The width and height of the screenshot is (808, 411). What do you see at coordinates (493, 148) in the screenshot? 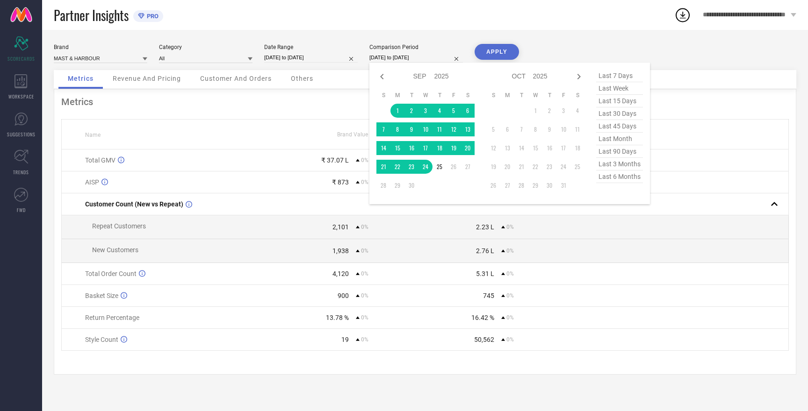
I see `td: Sun Oct 12 2025` at bounding box center [493, 148].